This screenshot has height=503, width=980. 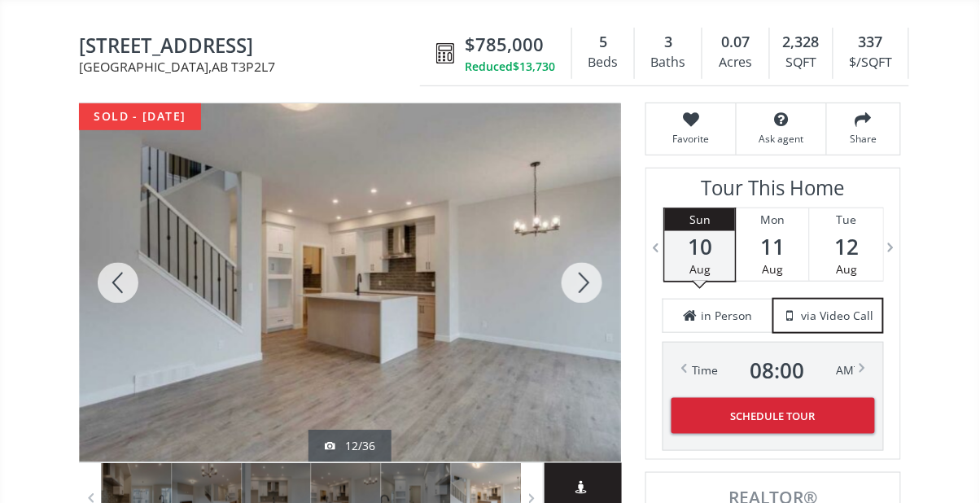 I want to click on div: $/SQFT, so click(x=871, y=63).